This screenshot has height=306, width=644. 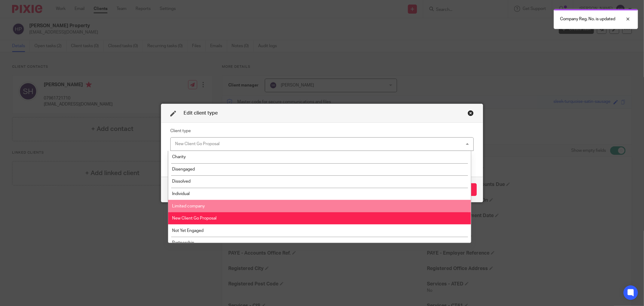 I want to click on span: New Client Go Proposal, so click(x=194, y=218).